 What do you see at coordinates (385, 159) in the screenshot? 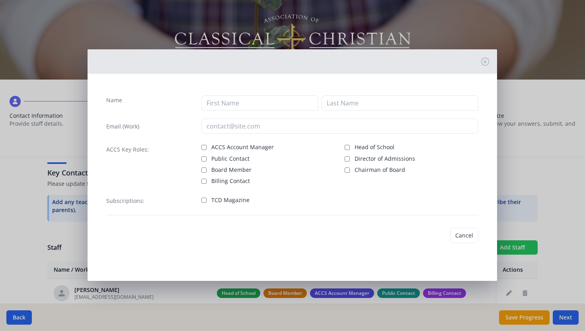
I see `span: Director of Admissions` at bounding box center [385, 159].